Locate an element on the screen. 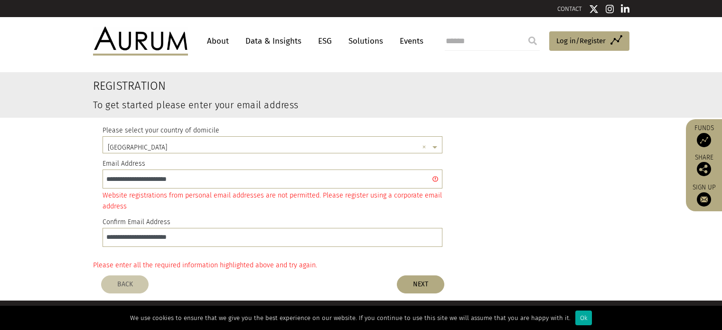 This screenshot has width=722, height=330. div: Ok is located at coordinates (583, 318).